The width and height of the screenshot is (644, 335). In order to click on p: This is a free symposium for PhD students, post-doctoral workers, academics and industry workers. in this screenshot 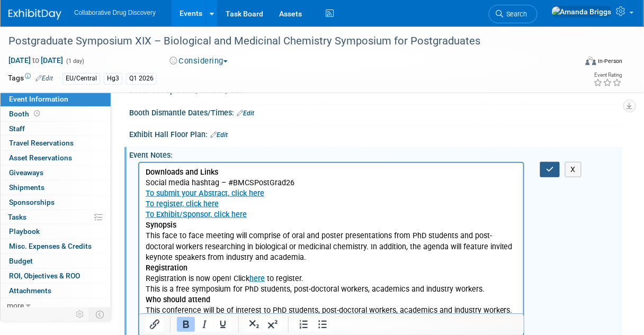, I will do `click(192, 126)`.